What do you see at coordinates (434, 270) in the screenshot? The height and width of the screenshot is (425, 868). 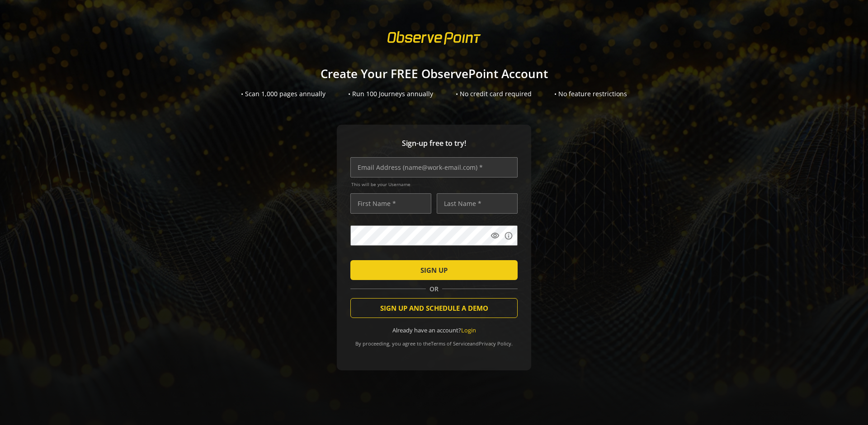 I see `span: SIGN UP` at bounding box center [434, 270].